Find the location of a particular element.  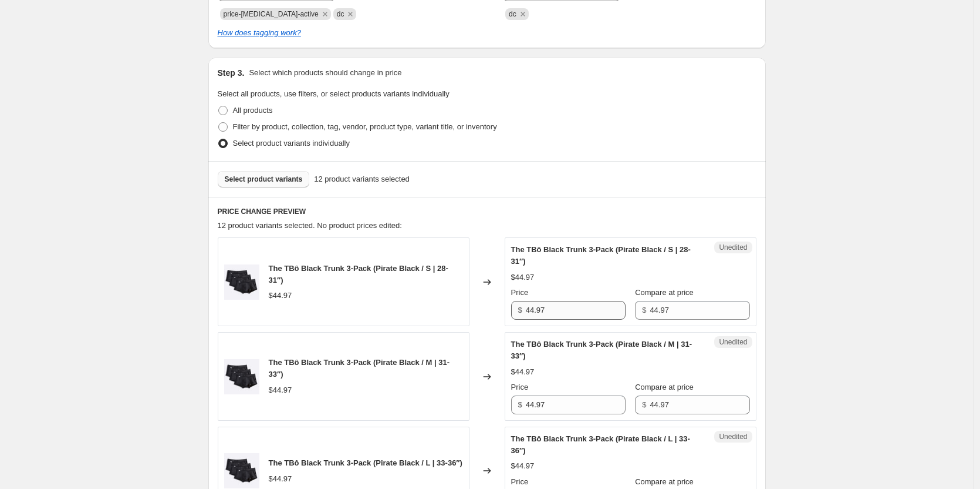

span: All products is located at coordinates (253, 110).